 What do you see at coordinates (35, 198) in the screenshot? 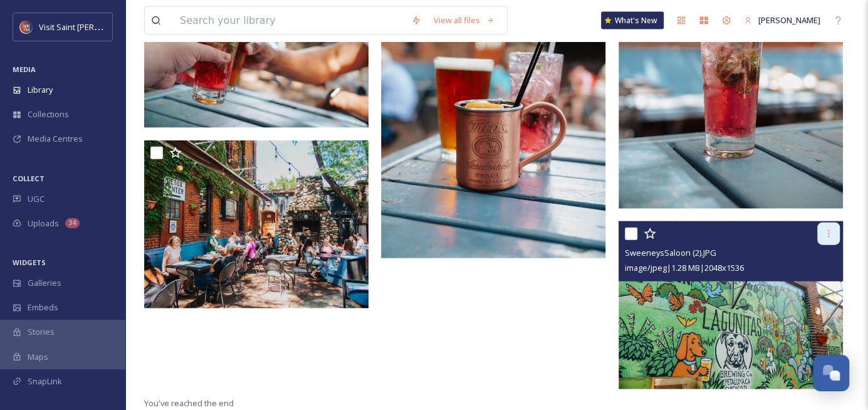
I see `span: UGC` at bounding box center [35, 198].